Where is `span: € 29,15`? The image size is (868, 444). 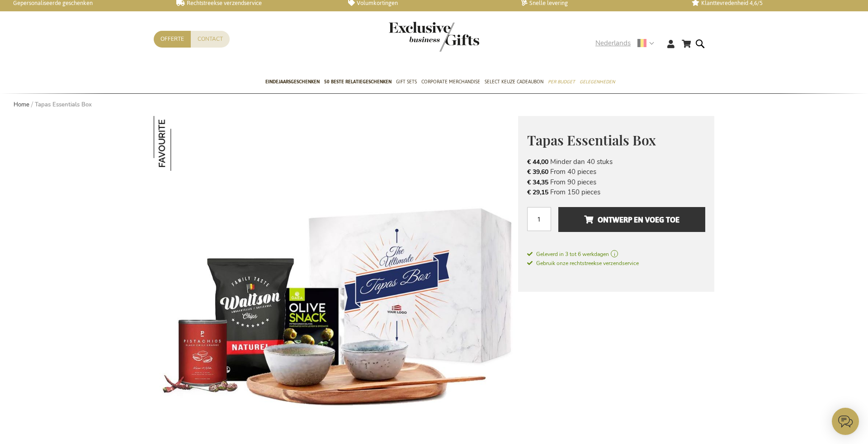 span: € 29,15 is located at coordinates (537, 192).